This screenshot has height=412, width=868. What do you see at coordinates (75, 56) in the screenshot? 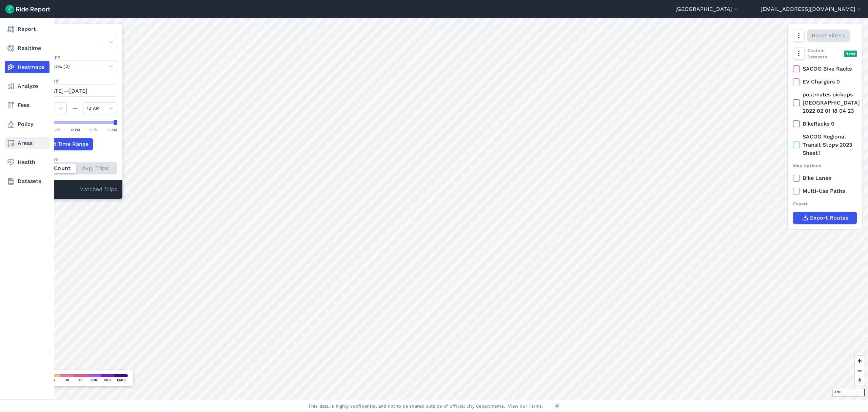
I see `label: Vehicle Type` at bounding box center [75, 56].